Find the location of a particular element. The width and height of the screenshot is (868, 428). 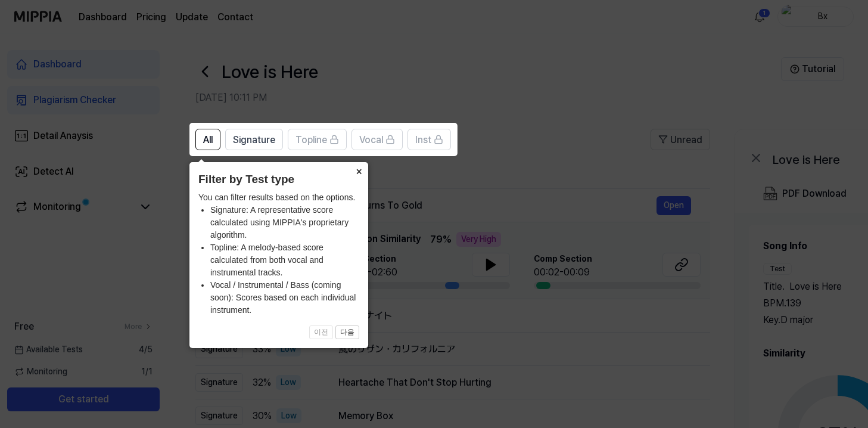

span: Inst is located at coordinates (423, 140).